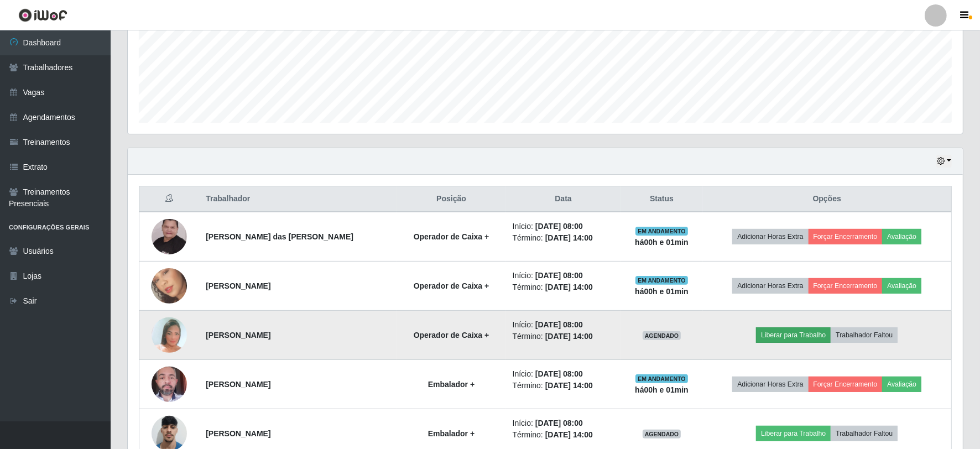 The height and width of the screenshot is (449, 980). I want to click on img: CoreUI Logo, so click(42, 15).